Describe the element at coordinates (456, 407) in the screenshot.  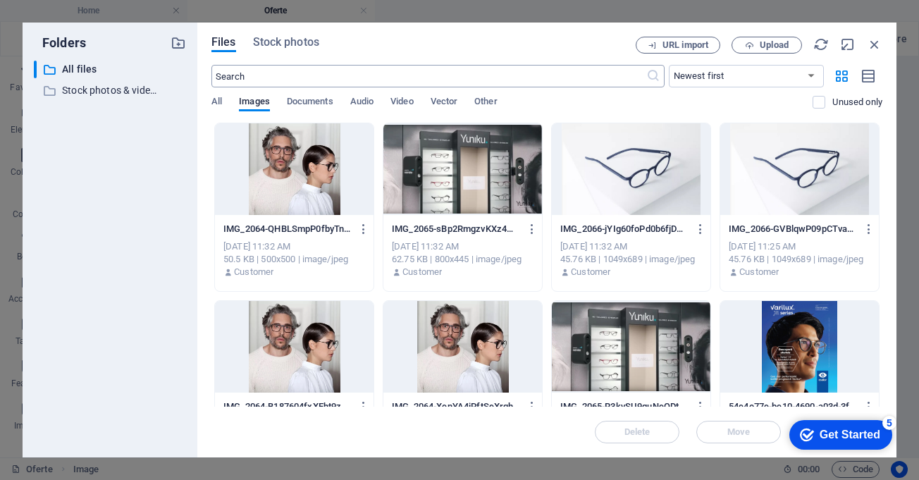
I see `p: IMG_2064-XcnYA4jPftScXrqhlehaYw.webp` at that location.